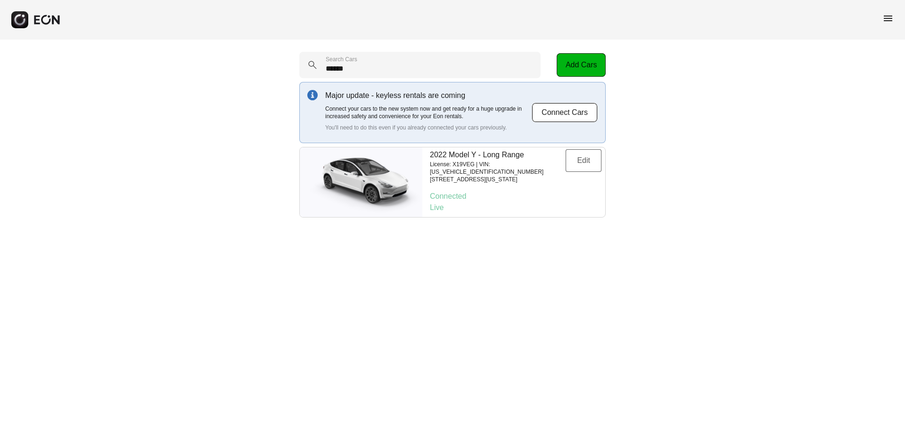 The width and height of the screenshot is (905, 445). Describe the element at coordinates (583, 161) in the screenshot. I see `button: Edit` at that location.